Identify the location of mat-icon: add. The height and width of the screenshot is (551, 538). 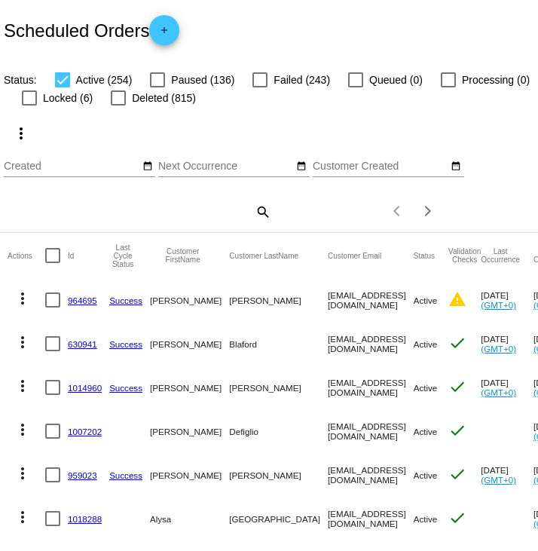
(164, 34).